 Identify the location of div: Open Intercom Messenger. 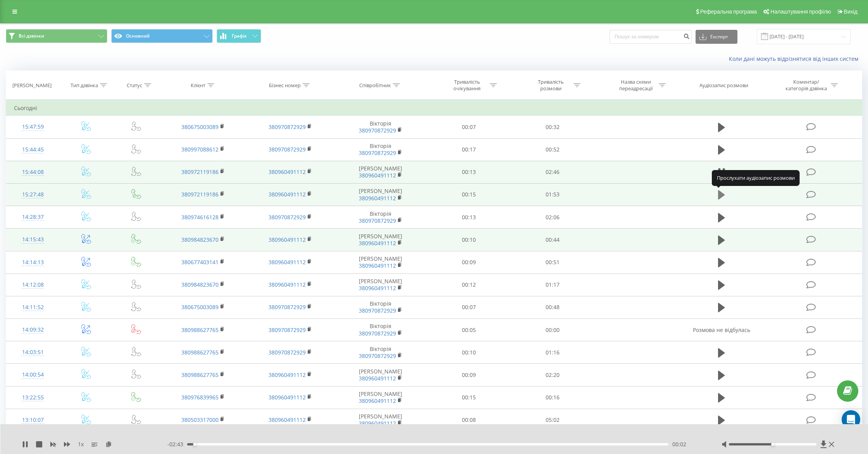
(851, 419).